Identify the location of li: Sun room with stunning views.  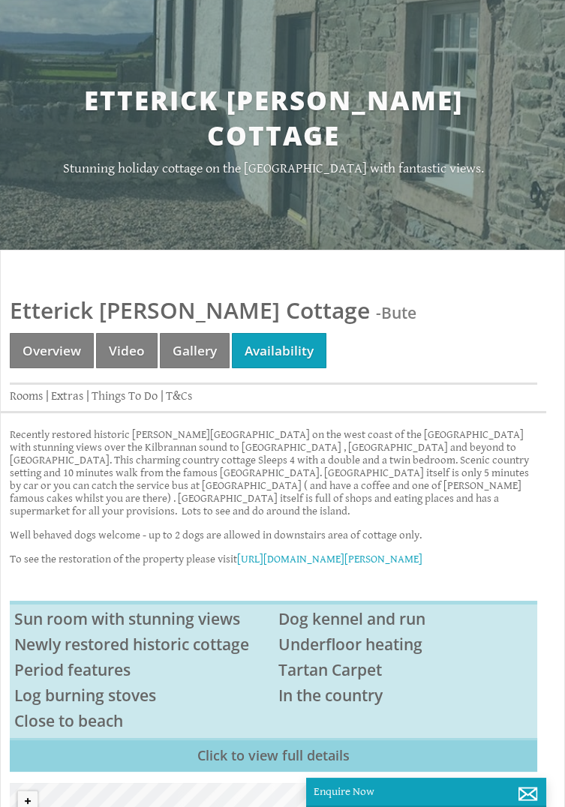
(142, 619).